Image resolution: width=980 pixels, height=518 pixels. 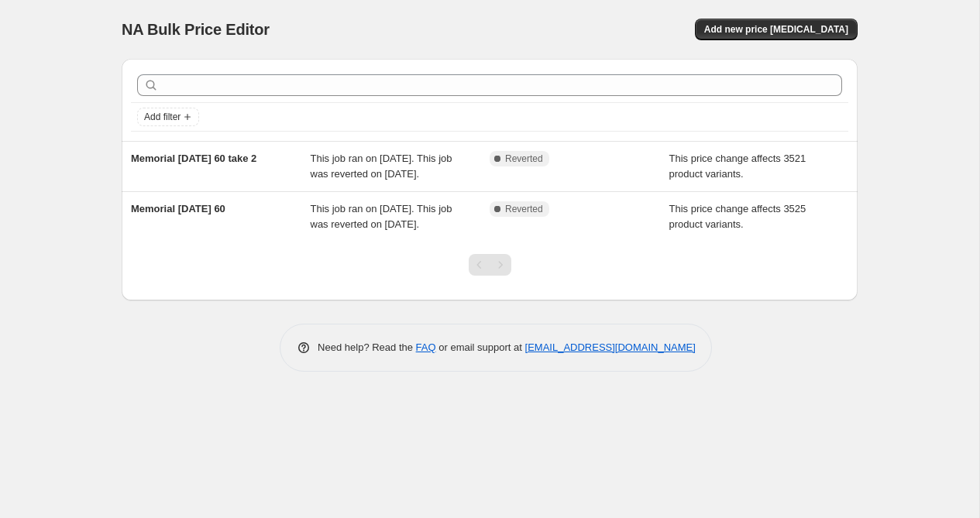 What do you see at coordinates (426, 347) in the screenshot?
I see `a: FAQ` at bounding box center [426, 347].